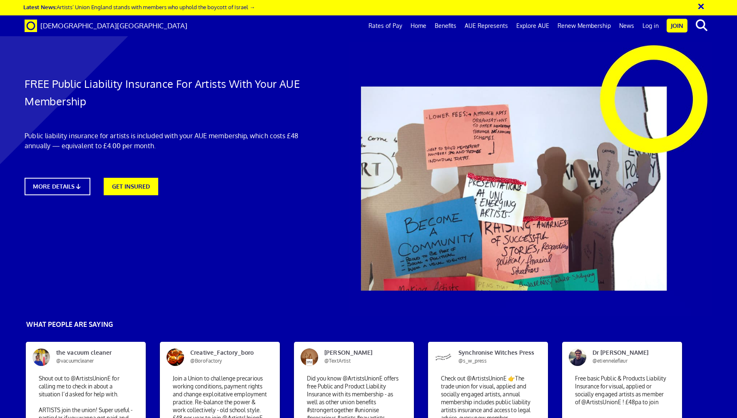 The image size is (737, 418). What do you see at coordinates (487, 26) in the screenshot?
I see `a: AUE Represents` at bounding box center [487, 26].